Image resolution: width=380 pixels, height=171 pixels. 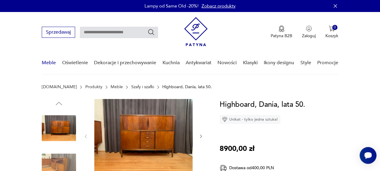 What do you see at coordinates (58, 33) in the screenshot?
I see `a: Sprzedawaj` at bounding box center [58, 33].